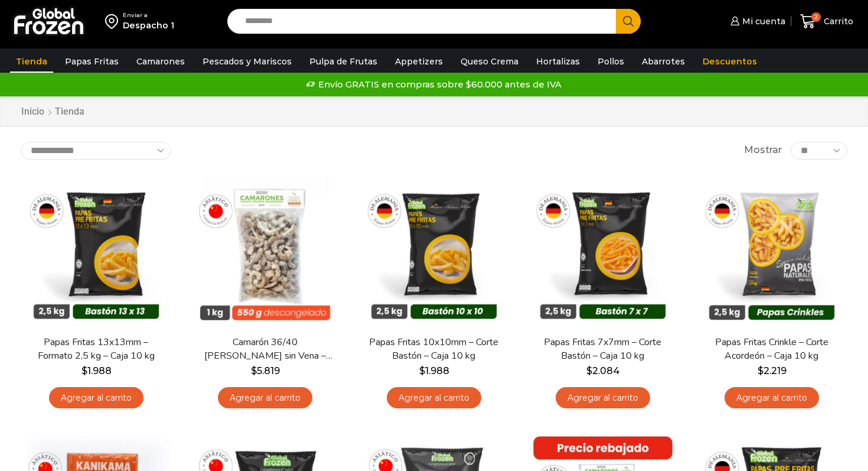 The height and width of the screenshot is (471, 868). What do you see at coordinates (96, 151) in the screenshot?
I see `select: Pedido de la tienda` at bounding box center [96, 151].